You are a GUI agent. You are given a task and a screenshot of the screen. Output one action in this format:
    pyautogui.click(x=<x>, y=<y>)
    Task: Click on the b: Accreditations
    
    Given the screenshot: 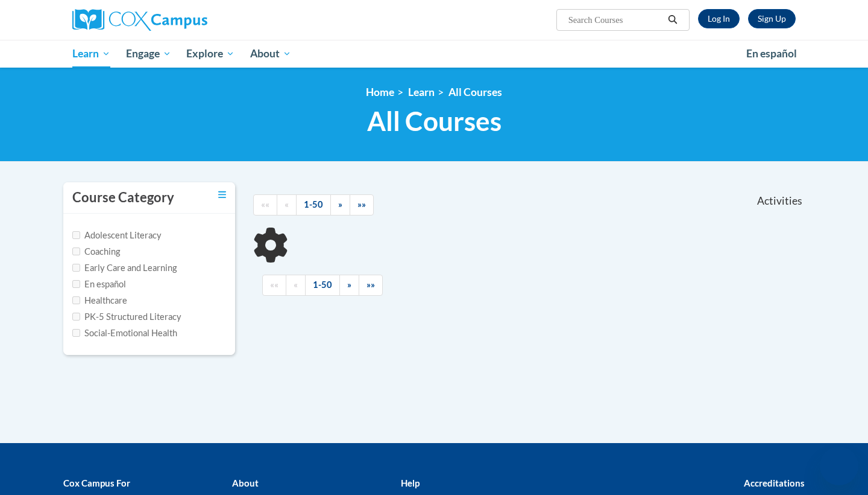 What is the action you would take?
    pyautogui.click(x=774, y=483)
    